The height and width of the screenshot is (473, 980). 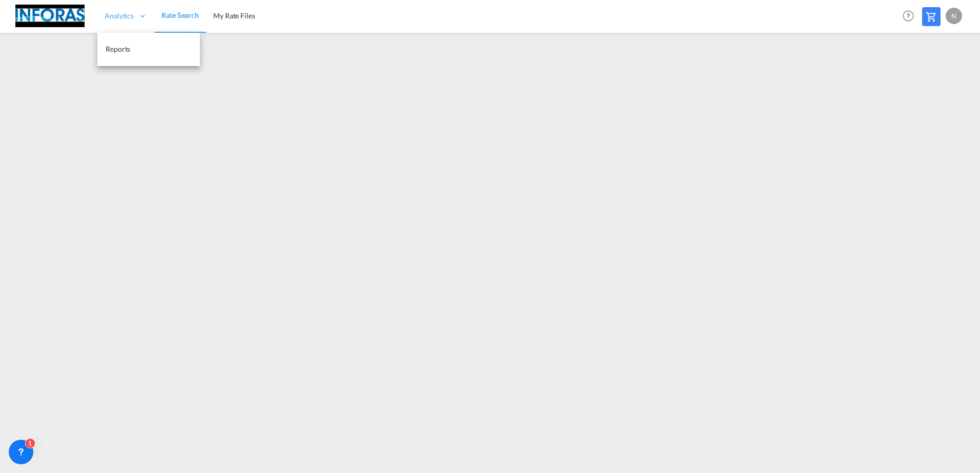 What do you see at coordinates (954, 16) in the screenshot?
I see `div: N` at bounding box center [954, 16].